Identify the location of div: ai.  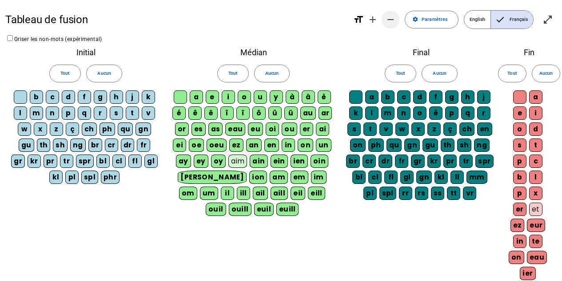
(323, 129).